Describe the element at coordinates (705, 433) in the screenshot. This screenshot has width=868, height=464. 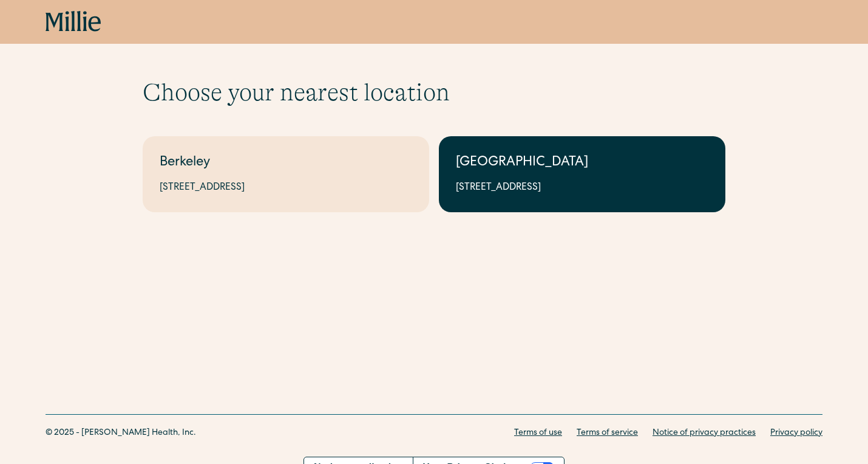
I see `a: Notice of privacy practices` at that location.